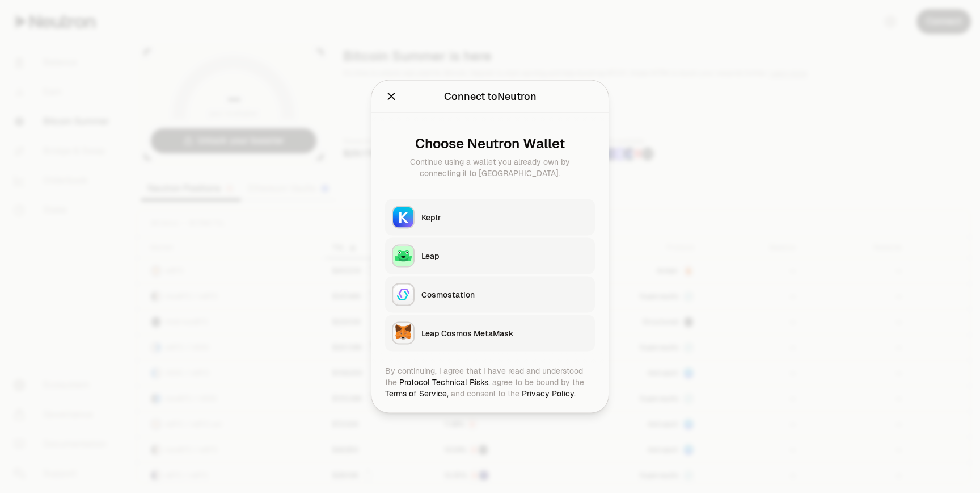 Image resolution: width=980 pixels, height=493 pixels. I want to click on div: Leap Cosmos MetaMask, so click(505, 333).